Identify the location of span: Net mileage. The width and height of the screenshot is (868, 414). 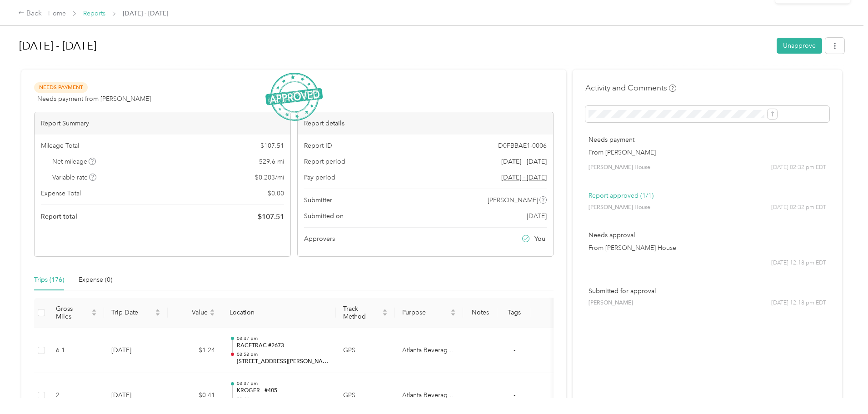
(74, 161).